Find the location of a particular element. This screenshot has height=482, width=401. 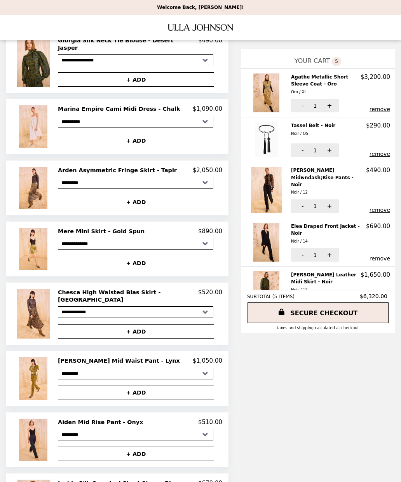

span: ( 5 ITEMS ) is located at coordinates (283, 297).